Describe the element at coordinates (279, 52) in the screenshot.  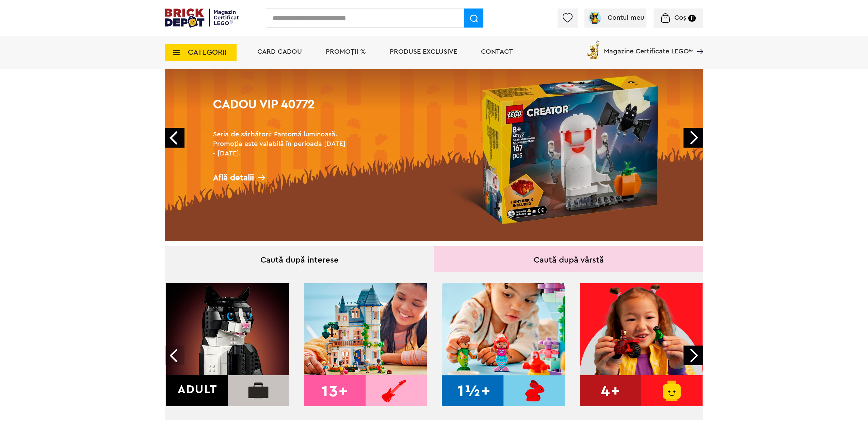
I see `a: Card Cadou` at that location.